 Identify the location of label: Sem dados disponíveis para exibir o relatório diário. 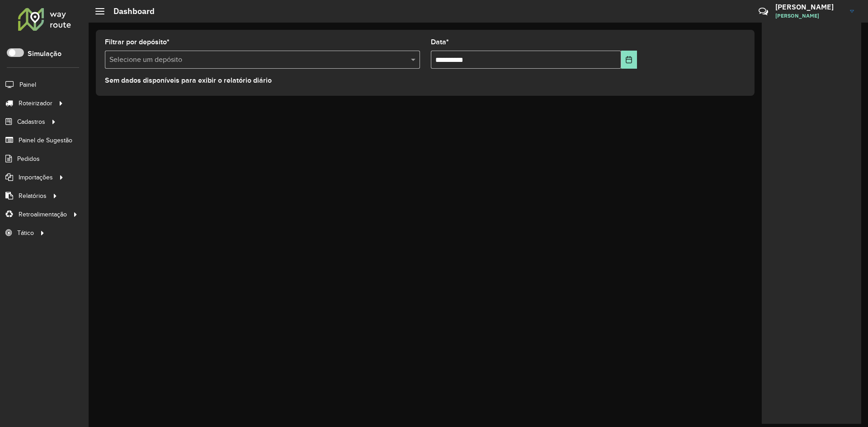
(188, 80).